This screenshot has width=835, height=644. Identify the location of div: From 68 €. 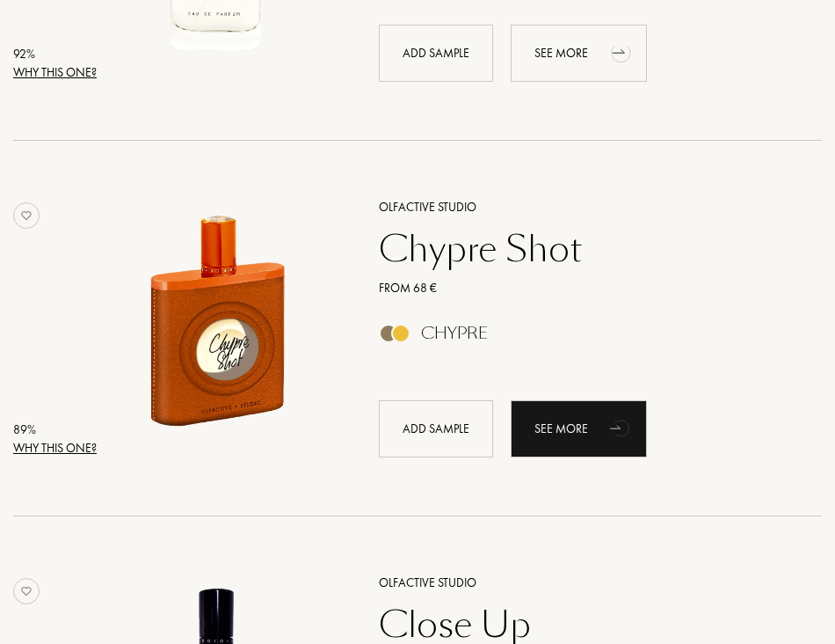
(580, 288).